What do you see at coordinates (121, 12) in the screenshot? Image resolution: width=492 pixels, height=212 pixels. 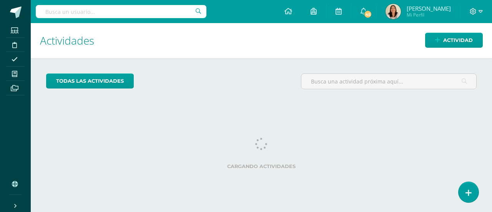 I see `input: Busca un usuario...` at bounding box center [121, 12].